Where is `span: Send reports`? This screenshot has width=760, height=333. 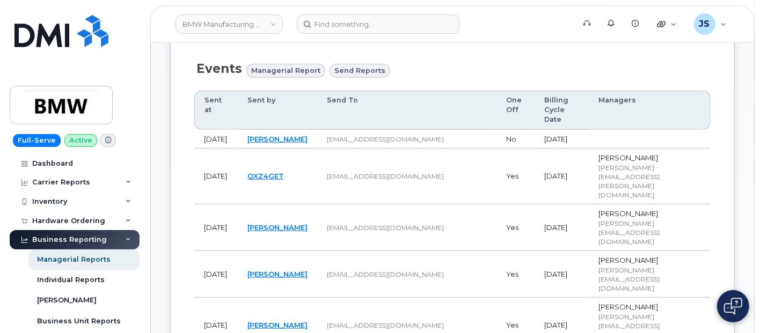 span: Send reports is located at coordinates (360, 70).